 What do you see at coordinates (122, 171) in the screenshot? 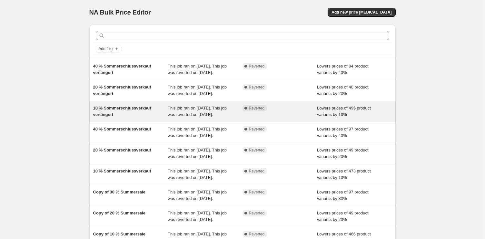
I see `span: 10 % Sommerschlussverkauf` at bounding box center [122, 171].